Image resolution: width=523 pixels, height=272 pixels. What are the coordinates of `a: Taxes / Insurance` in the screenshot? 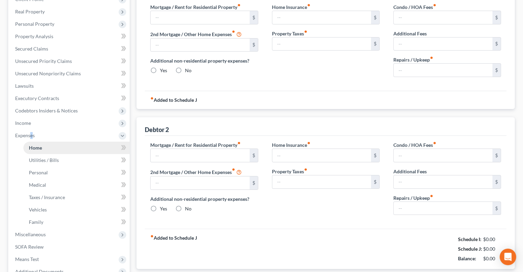 It's located at (76, 197).